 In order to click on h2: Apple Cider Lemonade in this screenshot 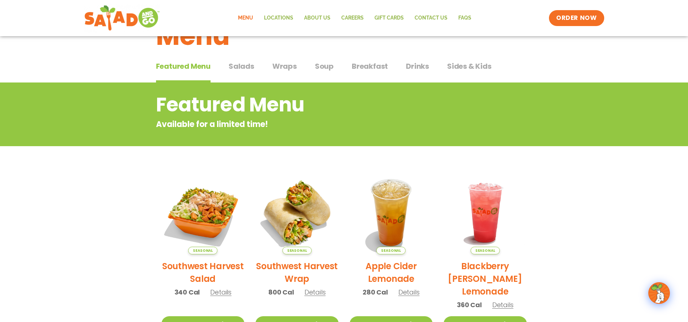, I will do `click(391, 272)`.